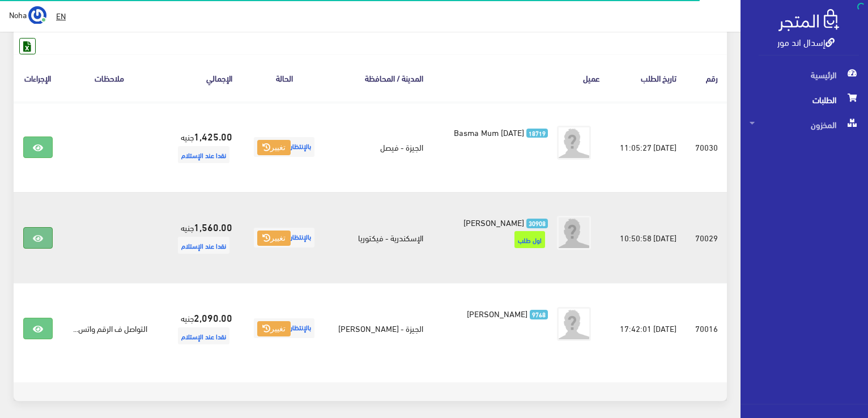  I want to click on a: إسدال اند مور, so click(805, 41).